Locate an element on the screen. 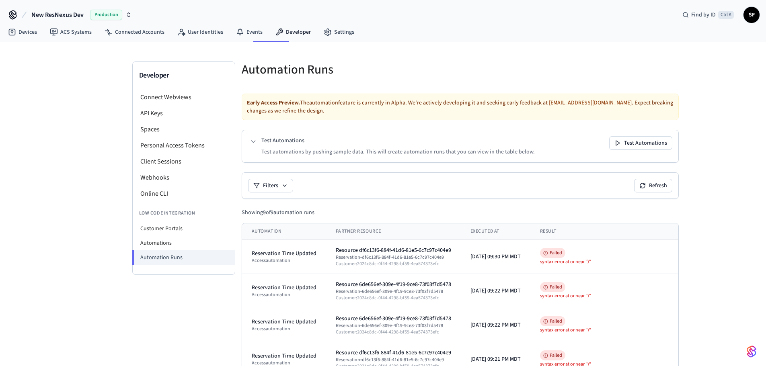 The image size is (766, 366). img: SeamLogoGradient.69752ec5.svg is located at coordinates (751, 352).